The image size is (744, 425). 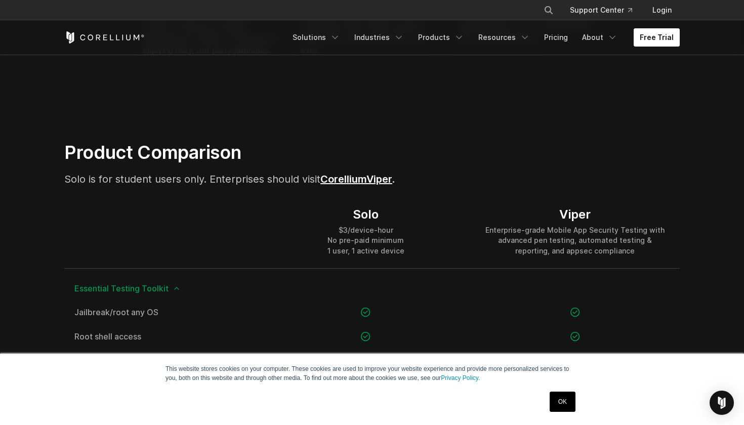 What do you see at coordinates (379, 179) in the screenshot?
I see `a: Viper` at bounding box center [379, 179].